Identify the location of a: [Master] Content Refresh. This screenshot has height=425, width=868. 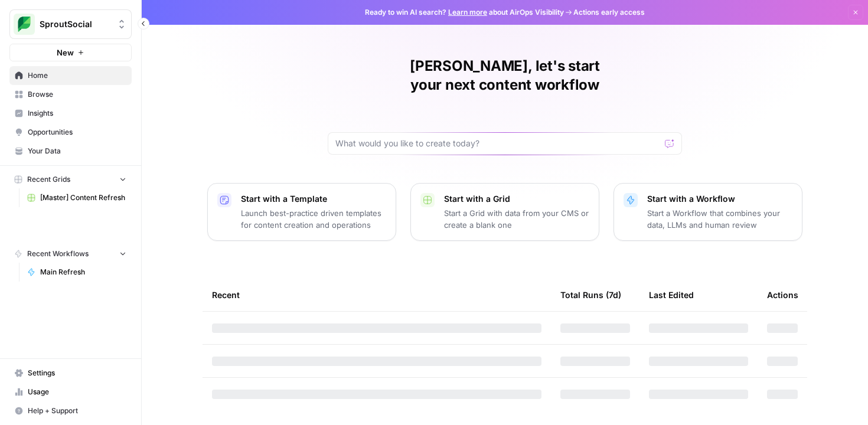
(77, 198).